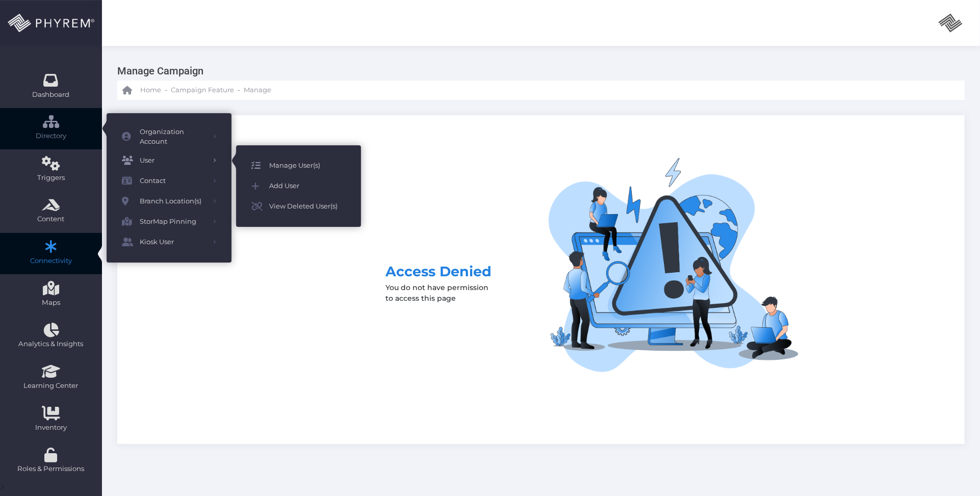 The width and height of the screenshot is (980, 496). What do you see at coordinates (169, 222) in the screenshot?
I see `a: StorMap Pinning` at bounding box center [169, 222].